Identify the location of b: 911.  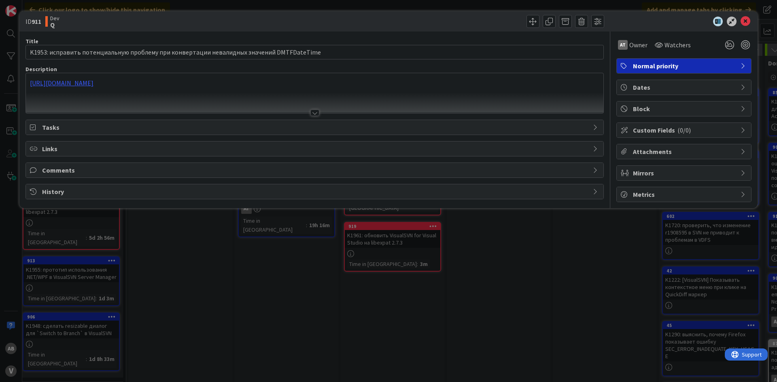
(36, 21).